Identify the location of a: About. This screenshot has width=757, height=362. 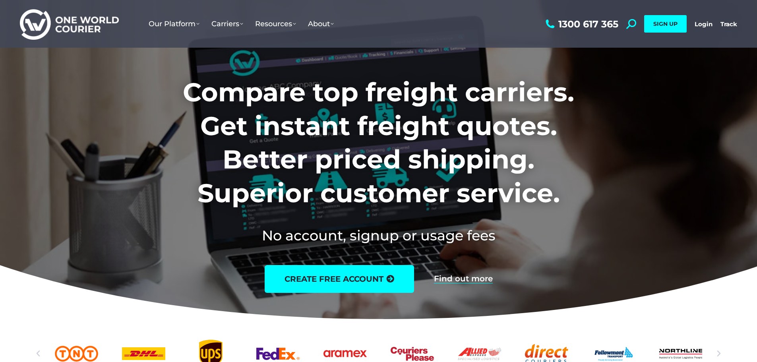
(321, 24).